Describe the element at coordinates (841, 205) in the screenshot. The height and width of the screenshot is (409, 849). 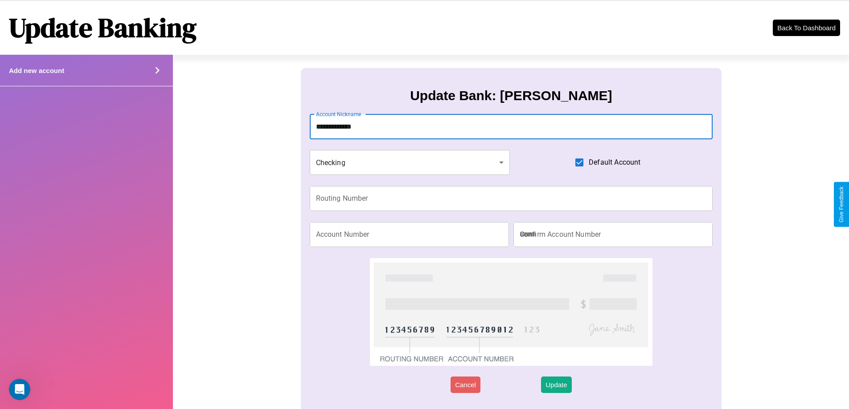
I see `div: Give Feedback` at that location.